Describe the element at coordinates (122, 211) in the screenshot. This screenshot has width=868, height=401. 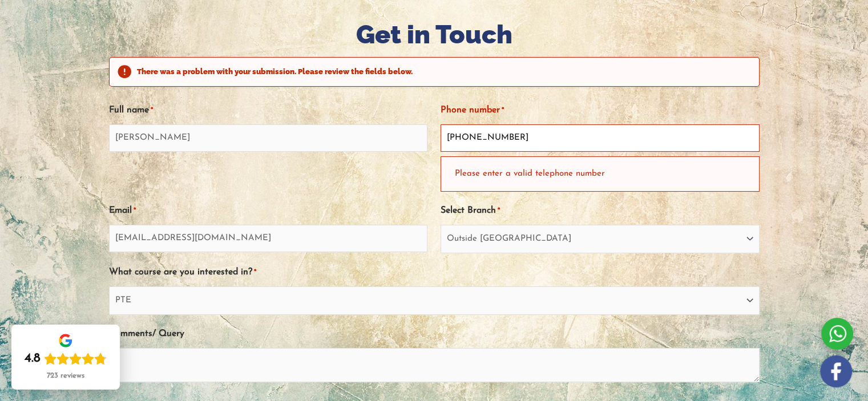
I see `label: Email` at that location.